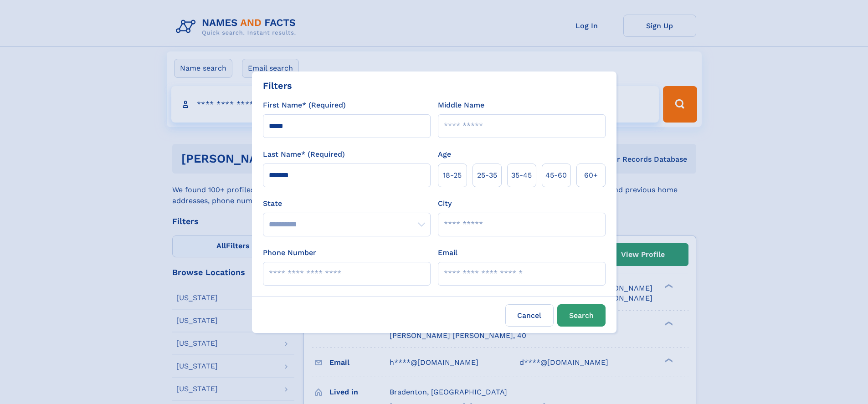 This screenshot has height=404, width=868. Describe the element at coordinates (461, 105) in the screenshot. I see `label: Middle Name` at that location.